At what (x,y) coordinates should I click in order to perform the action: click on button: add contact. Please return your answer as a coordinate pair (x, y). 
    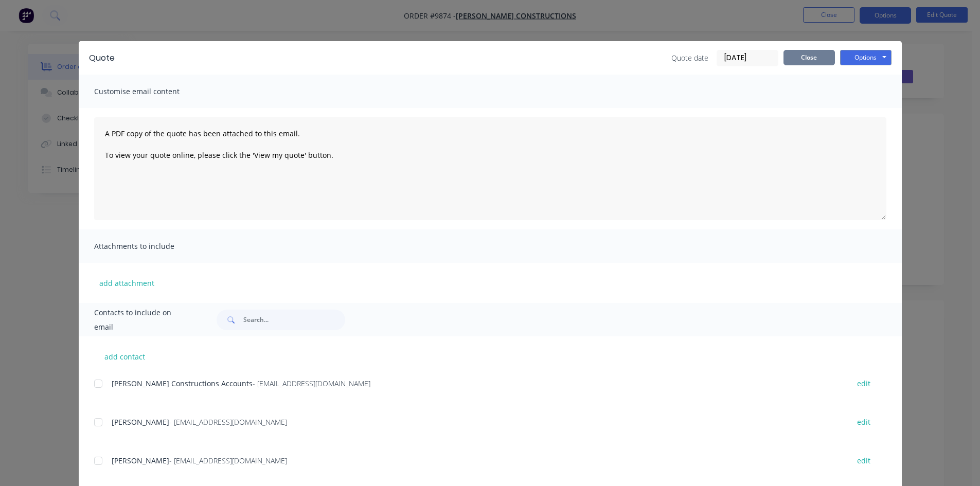
    Looking at the image, I should click on (125, 357).